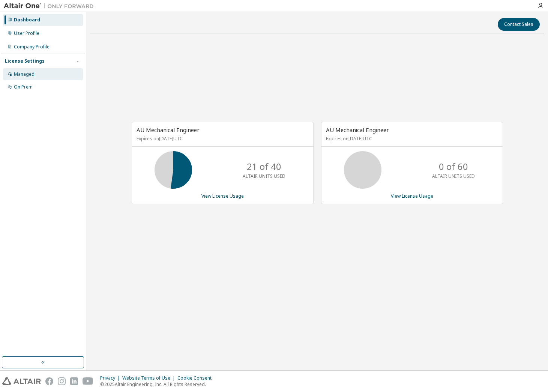 The height and width of the screenshot is (392, 548). I want to click on div: License Settings, so click(25, 61).